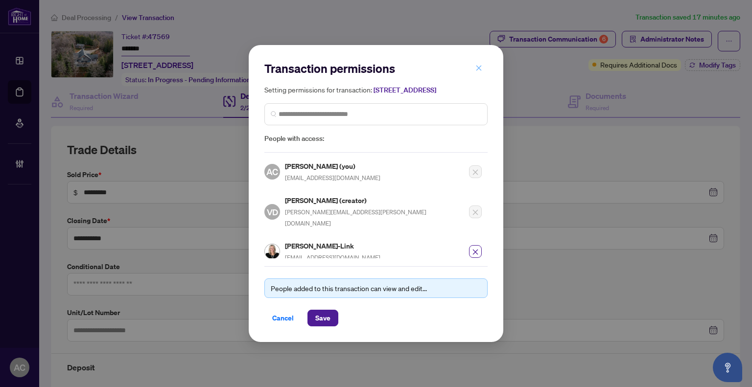 Image resolution: width=752 pixels, height=387 pixels. I want to click on span: Cancel, so click(283, 318).